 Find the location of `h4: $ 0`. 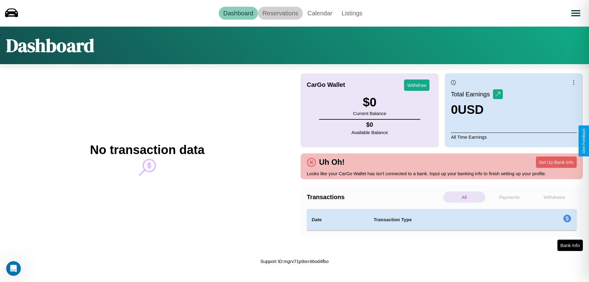

h4: $ 0 is located at coordinates (369, 124).